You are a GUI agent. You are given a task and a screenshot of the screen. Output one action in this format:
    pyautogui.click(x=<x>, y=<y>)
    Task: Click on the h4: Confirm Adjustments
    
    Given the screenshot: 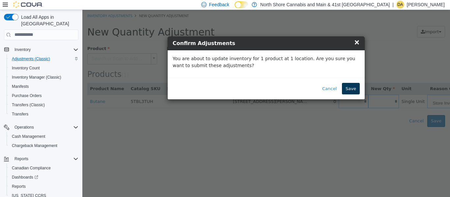 What is the action you would take?
    pyautogui.click(x=184, y=34)
    